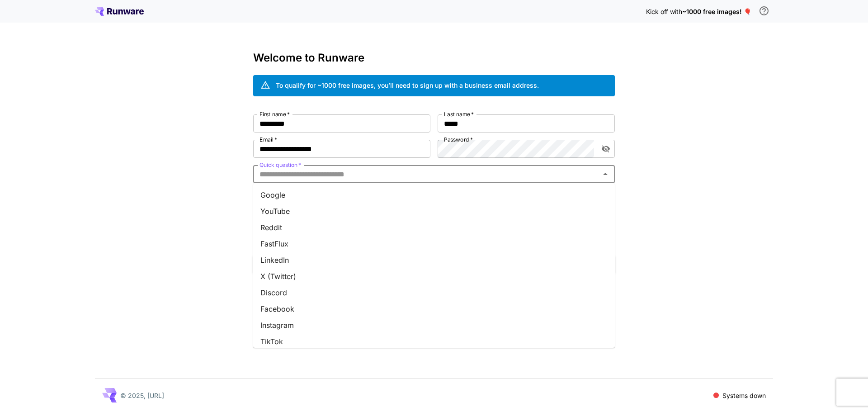  I want to click on li: TikTok, so click(434, 342).